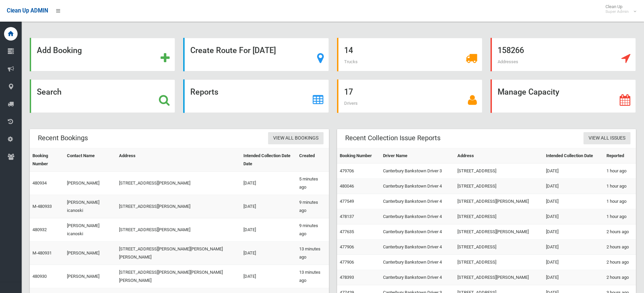 The height and width of the screenshot is (293, 644). I want to click on strong: Search, so click(49, 92).